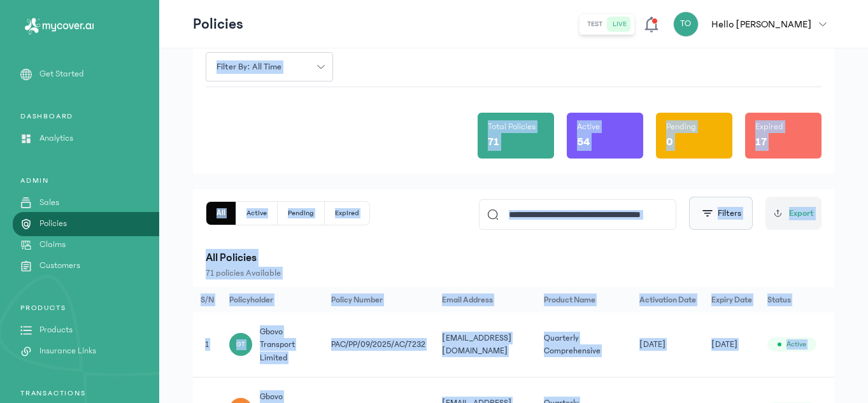 This screenshot has height=403, width=868. Describe the element at coordinates (485, 300) in the screenshot. I see `th: Email Address` at that location.